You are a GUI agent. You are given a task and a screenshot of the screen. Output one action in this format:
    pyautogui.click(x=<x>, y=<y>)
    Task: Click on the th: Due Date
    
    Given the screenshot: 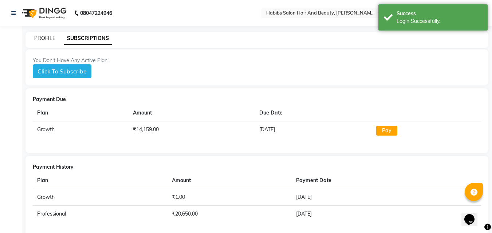 What is the action you would take?
    pyautogui.click(x=313, y=113)
    